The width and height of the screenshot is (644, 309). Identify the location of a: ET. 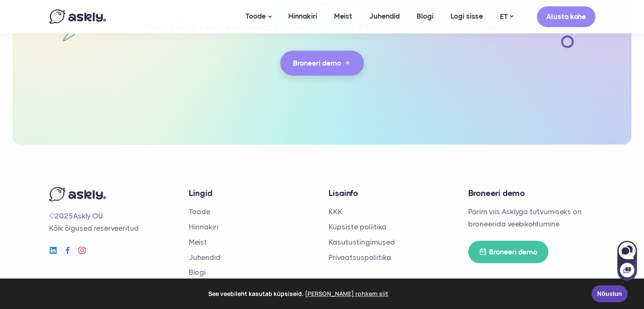
(506, 16).